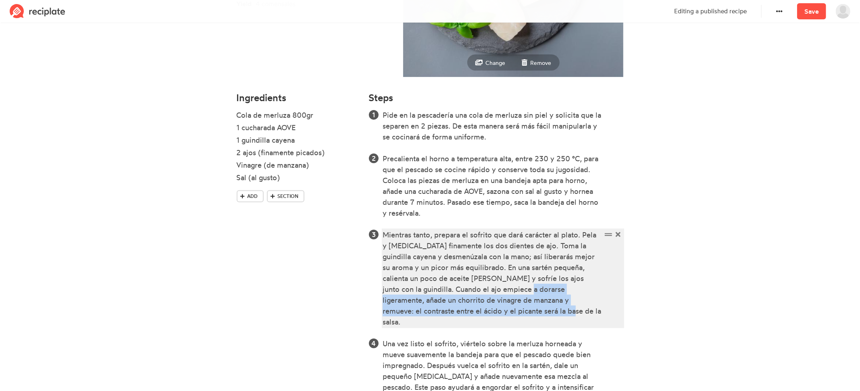  I want to click on p: Editing a published recipe, so click(710, 11).